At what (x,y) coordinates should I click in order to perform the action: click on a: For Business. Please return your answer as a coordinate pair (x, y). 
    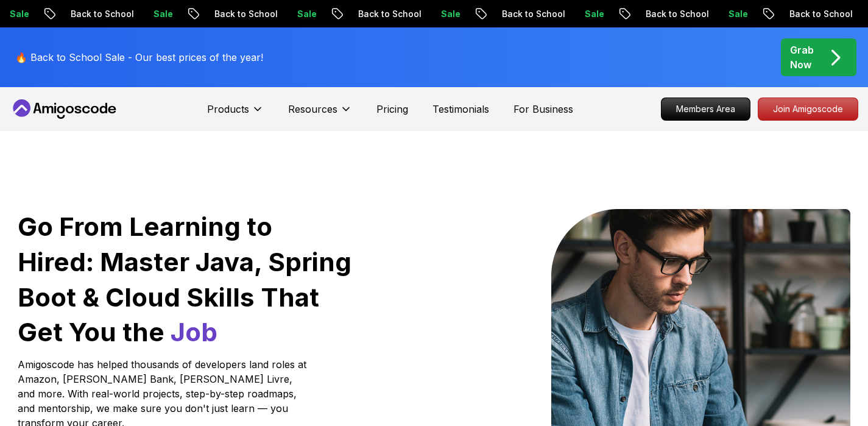
    Looking at the image, I should click on (543, 109).